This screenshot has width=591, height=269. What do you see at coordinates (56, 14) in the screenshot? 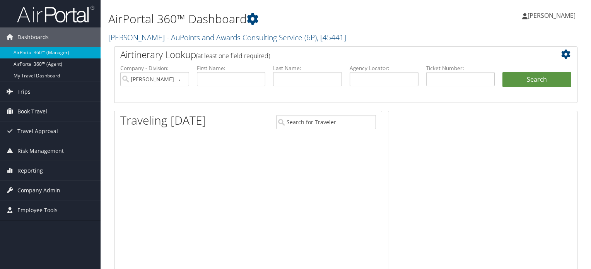
I see `img: airportal-logo.png` at bounding box center [56, 14].